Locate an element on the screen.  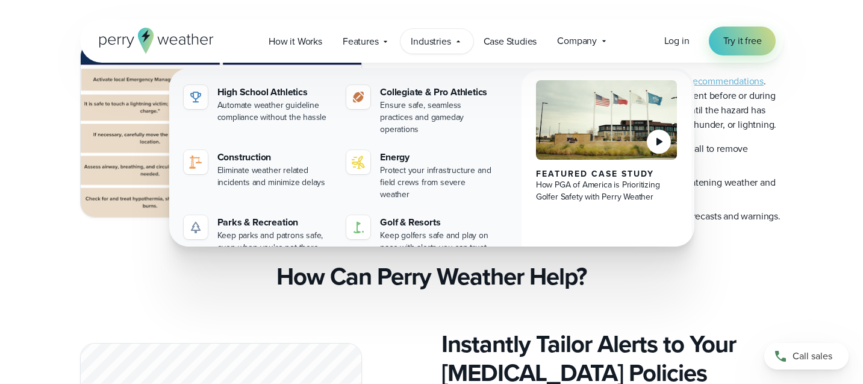
a: How it Works is located at coordinates (295, 41).